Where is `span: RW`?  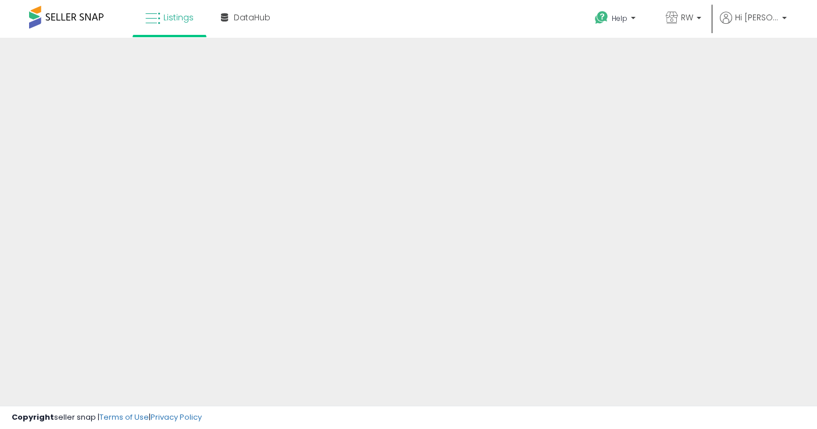 span: RW is located at coordinates (686, 17).